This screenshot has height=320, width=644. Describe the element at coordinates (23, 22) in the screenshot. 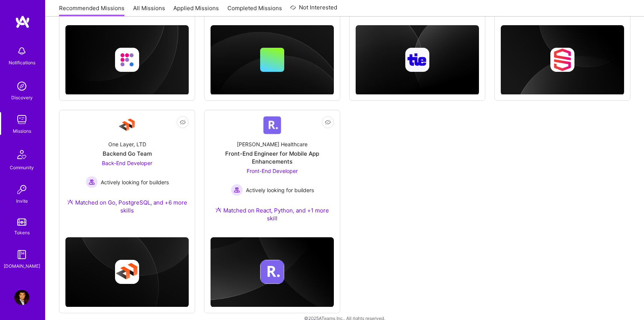

I see `img: logo` at that location.